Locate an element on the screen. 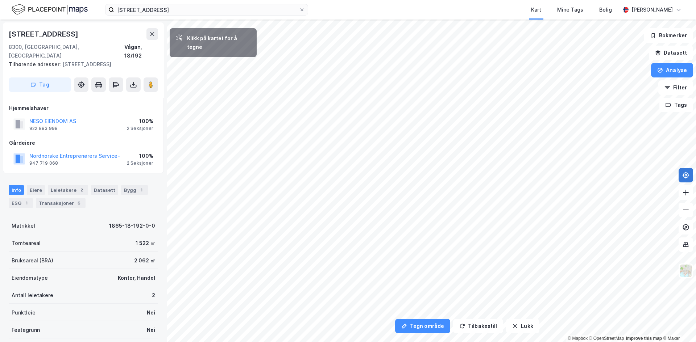 The image size is (696, 342). a: Improve this map is located at coordinates (643, 339).